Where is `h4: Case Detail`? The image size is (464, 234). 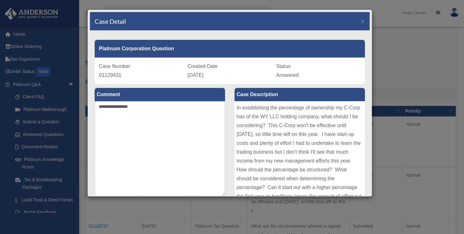 h4: Case Detail is located at coordinates (110, 21).